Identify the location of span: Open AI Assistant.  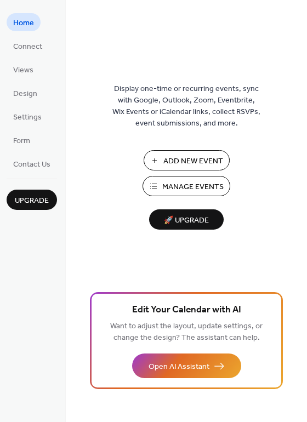
(179, 367).